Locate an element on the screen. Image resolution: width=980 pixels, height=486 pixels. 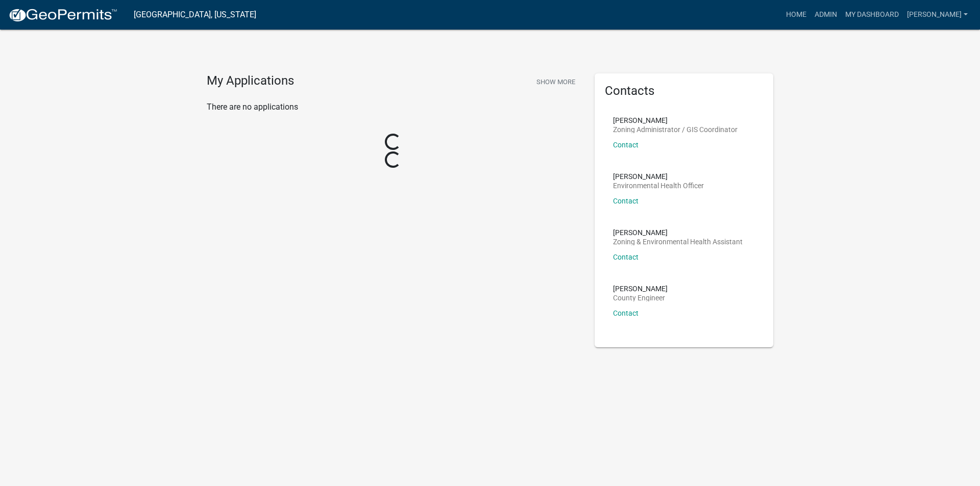
p: There are no applications is located at coordinates (393, 107).